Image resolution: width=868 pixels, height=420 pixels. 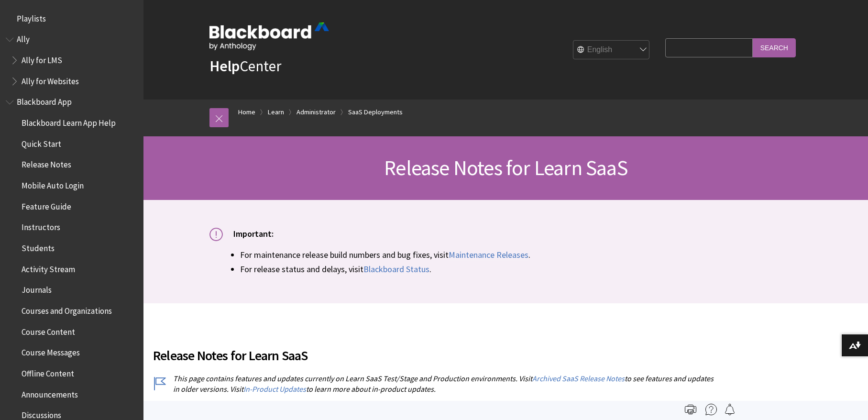 What do you see at coordinates (729, 410) in the screenshot?
I see `img: Follow this page` at bounding box center [729, 410].